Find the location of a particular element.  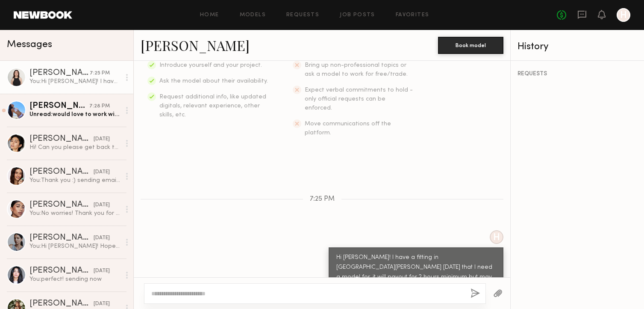

div: History is located at coordinates (578, 47).